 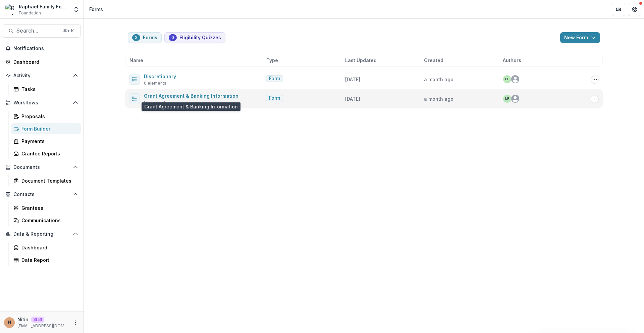 What do you see at coordinates (44, 6) in the screenshot?
I see `div: Raphael Family Foundation` at bounding box center [44, 6].